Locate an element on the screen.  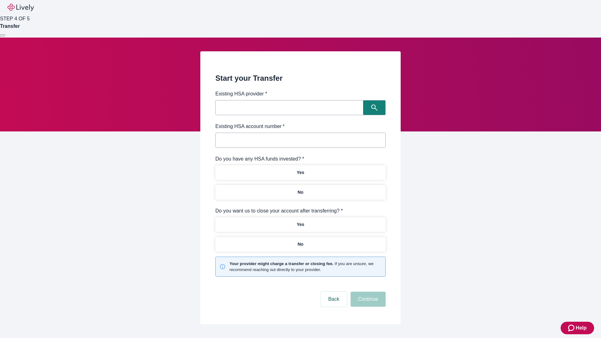
h2: Start your Transfer is located at coordinates (301, 78).